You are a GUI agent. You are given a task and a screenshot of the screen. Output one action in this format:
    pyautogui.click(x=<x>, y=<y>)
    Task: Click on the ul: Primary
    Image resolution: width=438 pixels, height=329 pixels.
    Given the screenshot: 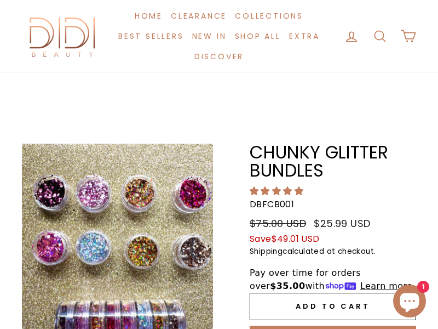 What is the action you would take?
    pyautogui.click(x=219, y=36)
    